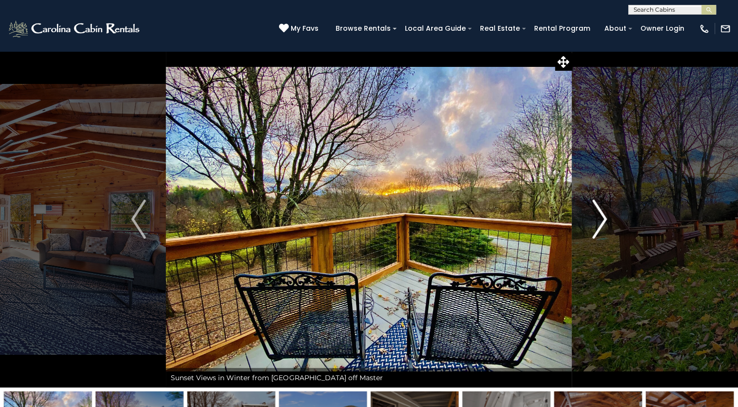 This screenshot has height=407, width=738. I want to click on a: About, so click(615, 28).